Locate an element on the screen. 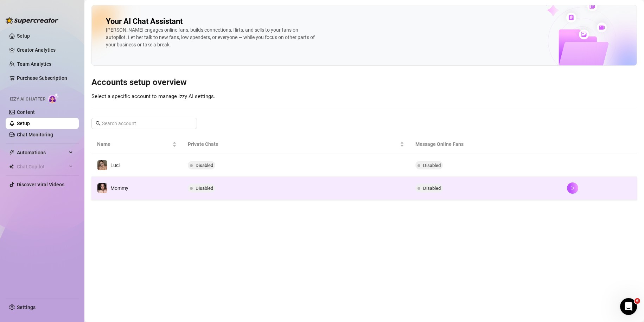 The height and width of the screenshot is (322, 644). span: search is located at coordinates (98, 123).